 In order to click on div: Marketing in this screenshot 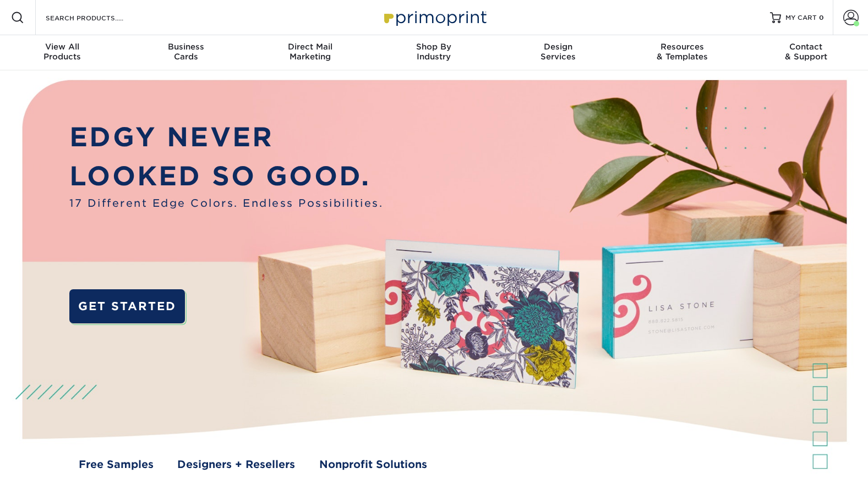, I will do `click(310, 52)`.